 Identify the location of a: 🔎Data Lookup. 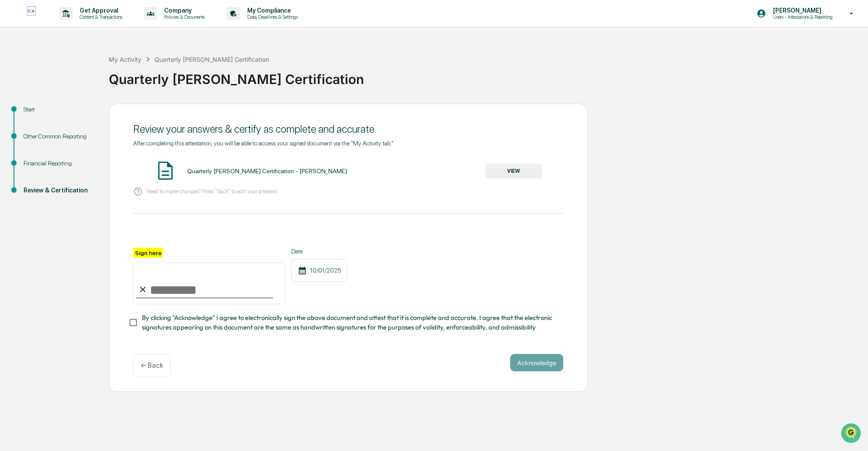
(32, 130).